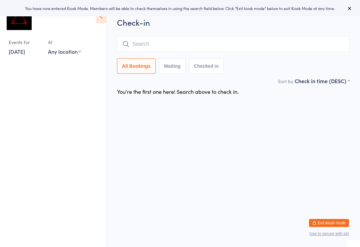  What do you see at coordinates (233, 44) in the screenshot?
I see `input: Search` at bounding box center [233, 44].